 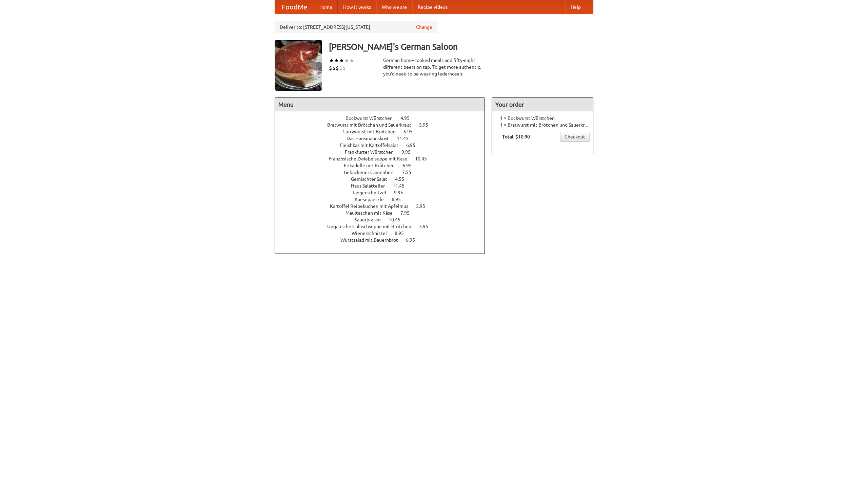 I want to click on span: Frankfurter Würstchen, so click(x=373, y=152).